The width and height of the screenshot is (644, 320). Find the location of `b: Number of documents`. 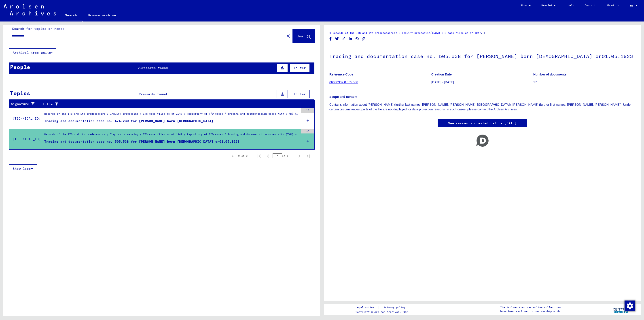

b: Number of documents is located at coordinates (550, 75).